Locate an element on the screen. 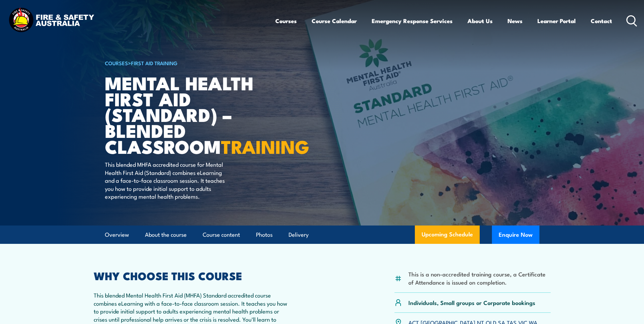 This screenshot has height=324, width=644. a: Learner Portal is located at coordinates (557, 21).